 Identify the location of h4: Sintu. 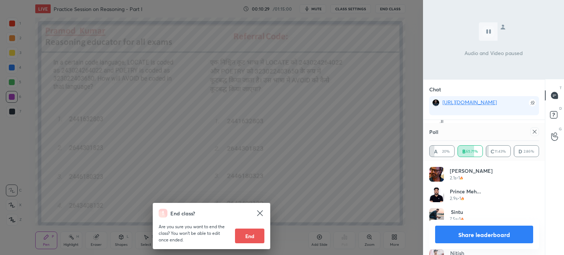
(457, 212).